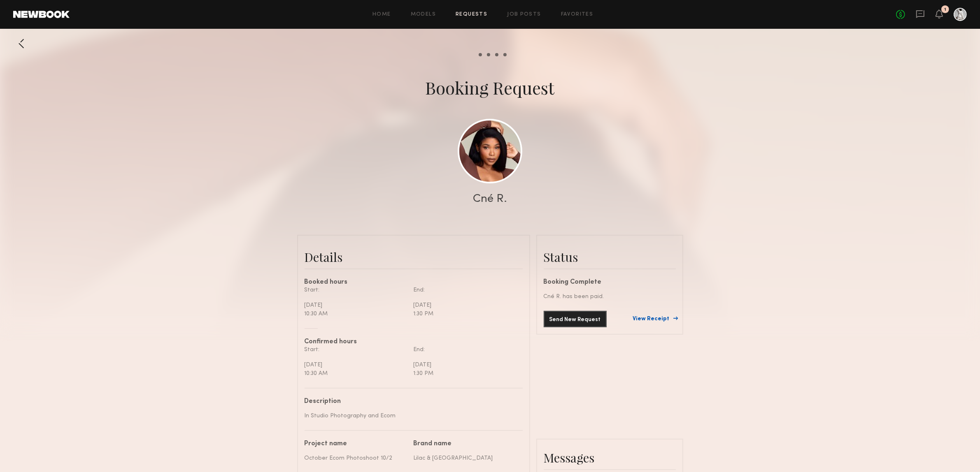  Describe the element at coordinates (575, 319) in the screenshot. I see `button: Send New Request` at that location.